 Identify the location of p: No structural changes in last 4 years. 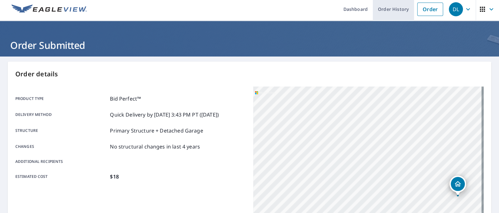
(155, 147).